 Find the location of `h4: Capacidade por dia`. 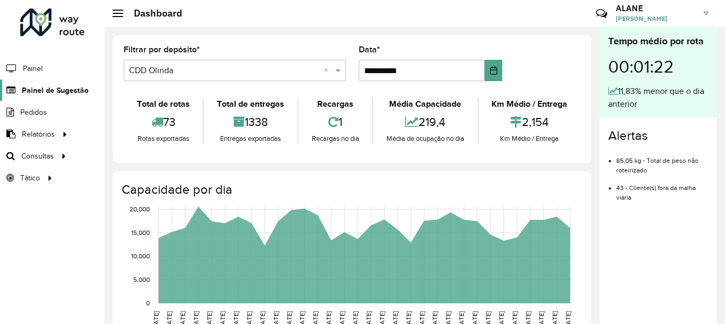

h4: Capacidade por dia is located at coordinates (351, 189).